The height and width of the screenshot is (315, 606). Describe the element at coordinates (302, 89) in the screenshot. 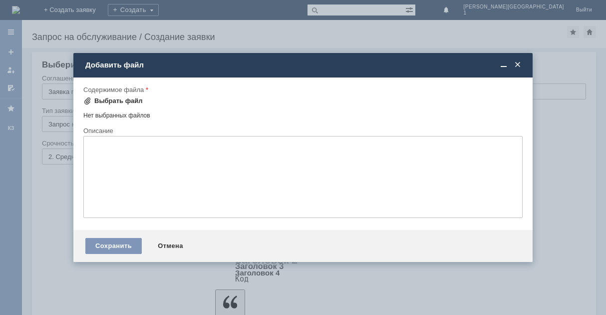

I see `div: Содержимое файла` at that location.